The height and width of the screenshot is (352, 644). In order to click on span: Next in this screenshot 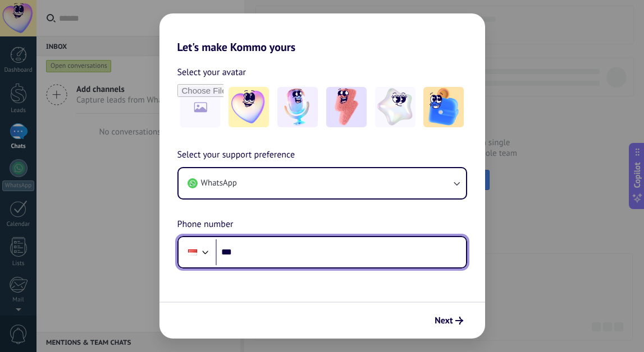, I will do `click(444, 321)`.